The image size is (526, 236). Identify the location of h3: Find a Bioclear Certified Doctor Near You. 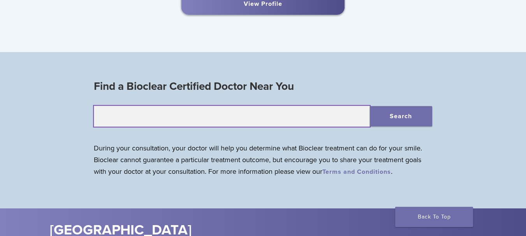
(263, 86).